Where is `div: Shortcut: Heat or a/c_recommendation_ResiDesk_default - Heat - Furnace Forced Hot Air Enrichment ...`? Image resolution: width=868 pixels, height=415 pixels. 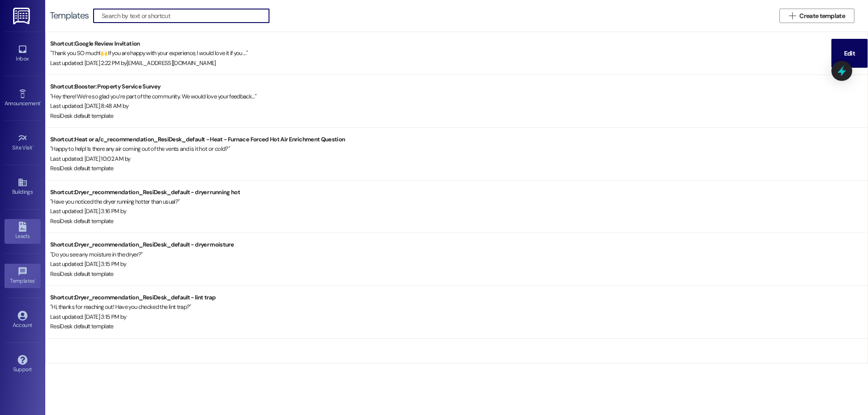 div: Shortcut: Heat or a/c_recommendation_ResiDesk_default - Heat - Furnace Forced Hot Air Enrichment ... is located at coordinates (459, 139).